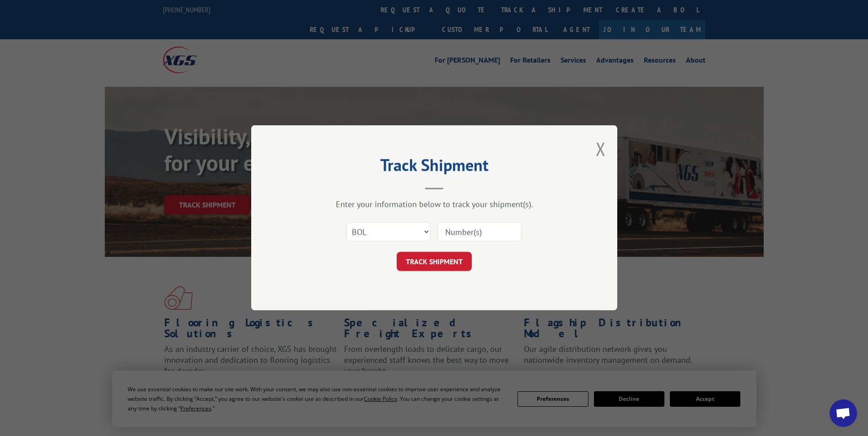  Describe the element at coordinates (601, 149) in the screenshot. I see `button: Close modal` at that location.